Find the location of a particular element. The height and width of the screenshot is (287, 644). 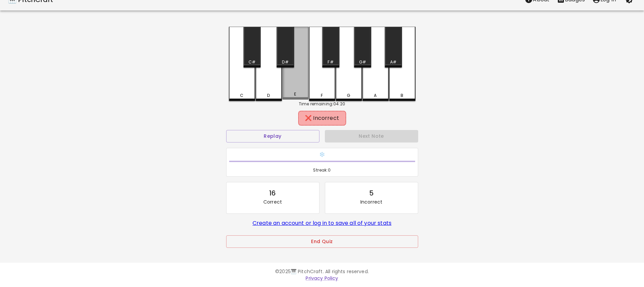

div: D is located at coordinates (268, 96).